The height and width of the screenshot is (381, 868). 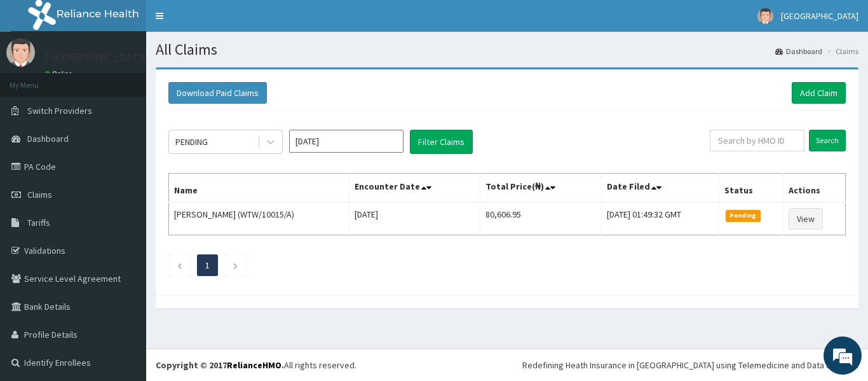 I want to click on h1: All Claims, so click(x=507, y=50).